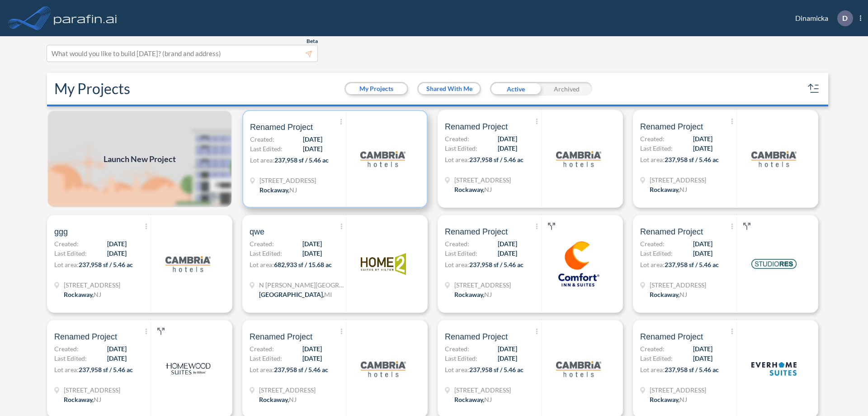  What do you see at coordinates (140, 159) in the screenshot?
I see `a: Launch New Project` at bounding box center [140, 159].